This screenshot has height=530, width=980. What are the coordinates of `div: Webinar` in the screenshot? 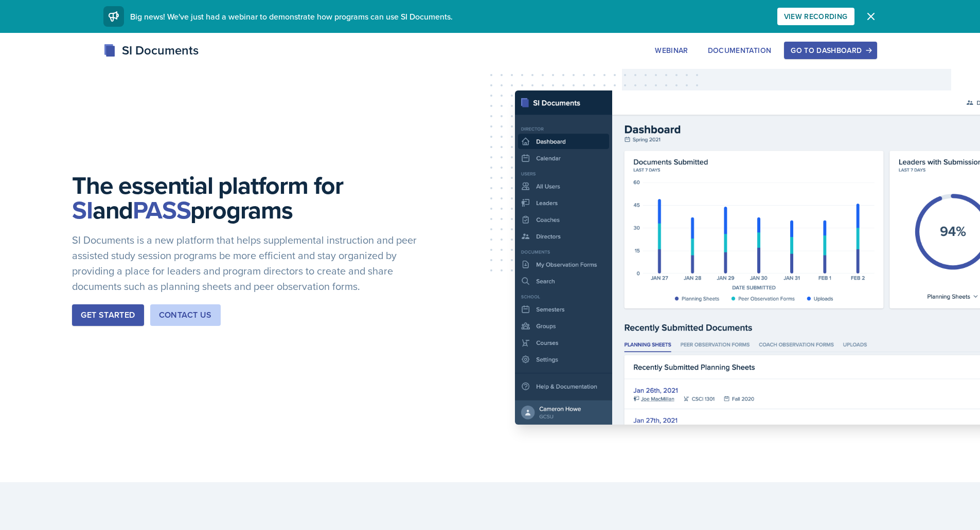 It's located at (671, 50).